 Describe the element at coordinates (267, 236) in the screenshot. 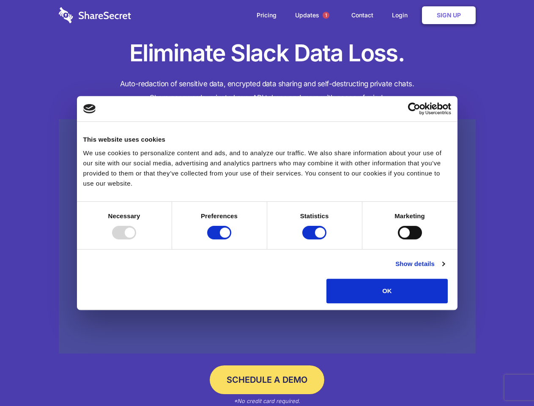

I see `a: Wistia video thumbnail` at that location.